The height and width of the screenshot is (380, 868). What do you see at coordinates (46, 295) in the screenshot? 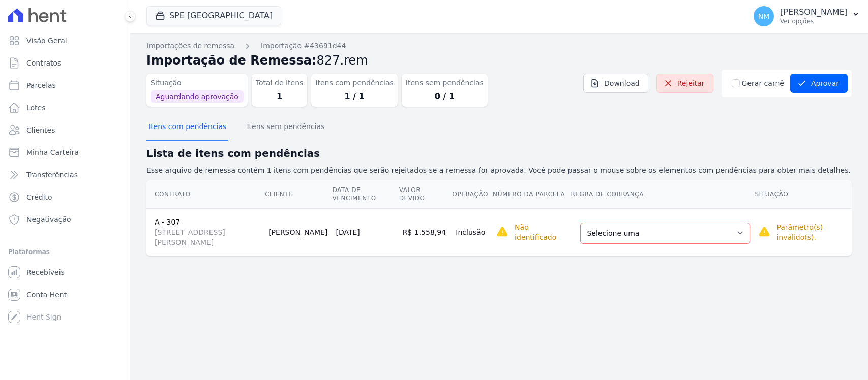
I see `span: Conta Hent` at bounding box center [46, 295].